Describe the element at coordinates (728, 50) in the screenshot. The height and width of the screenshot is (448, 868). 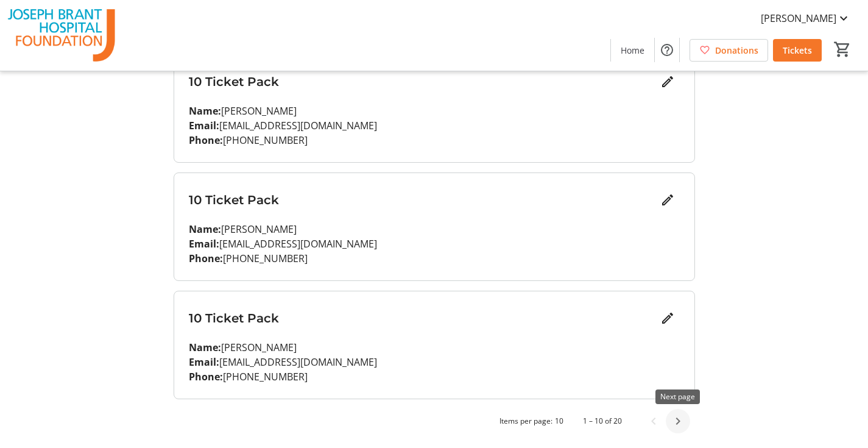
I see `a: Donations` at that location.